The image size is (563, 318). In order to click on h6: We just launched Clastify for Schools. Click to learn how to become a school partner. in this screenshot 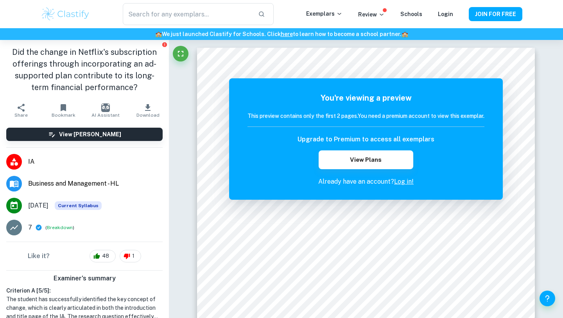, I will do `click(282, 34)`.